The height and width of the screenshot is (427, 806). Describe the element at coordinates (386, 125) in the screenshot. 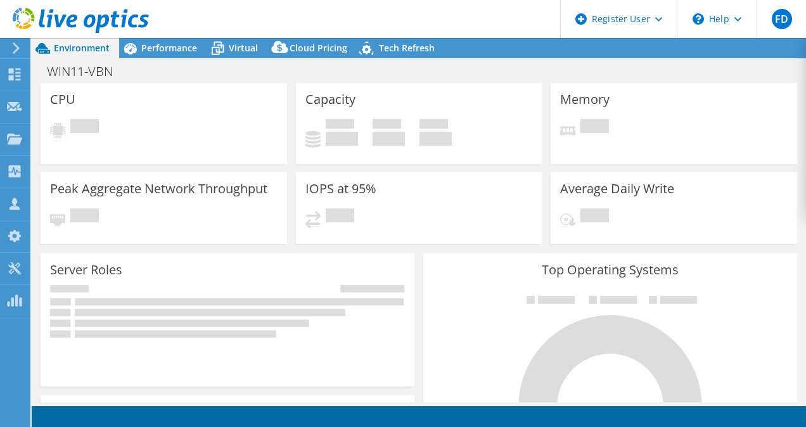

I see `span: Free` at that location.